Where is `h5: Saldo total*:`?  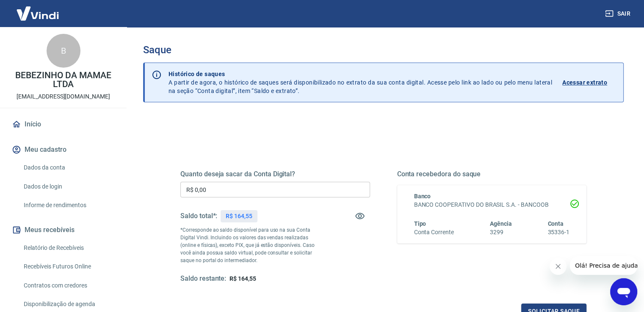
h5: Saldo total*: is located at coordinates (199, 217).